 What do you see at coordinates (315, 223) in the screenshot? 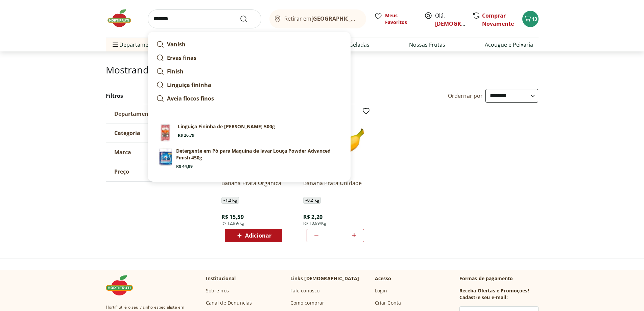
I see `span: R$ 10,99/Kg` at bounding box center [315, 223].